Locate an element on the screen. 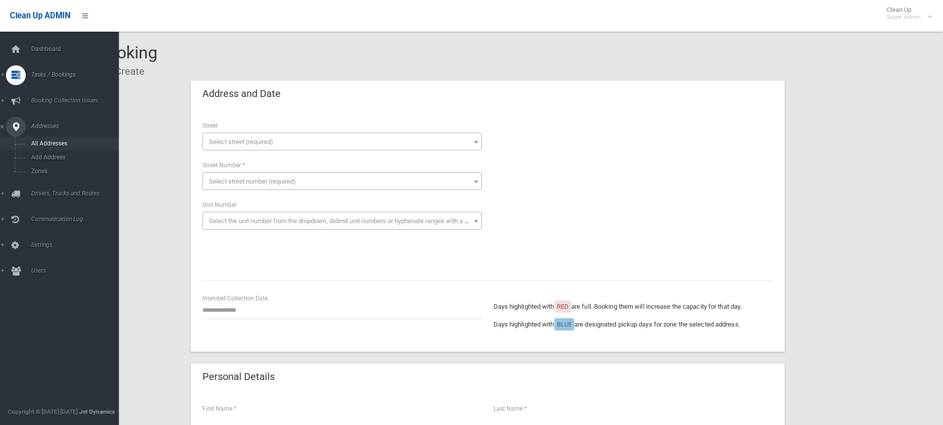 The width and height of the screenshot is (943, 425). span: Addresses is located at coordinates (77, 126).